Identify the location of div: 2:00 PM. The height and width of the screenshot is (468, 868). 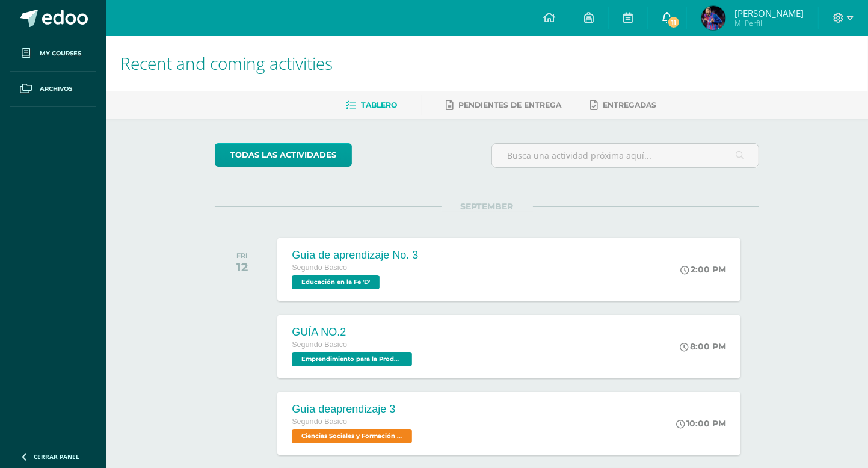
(704, 269).